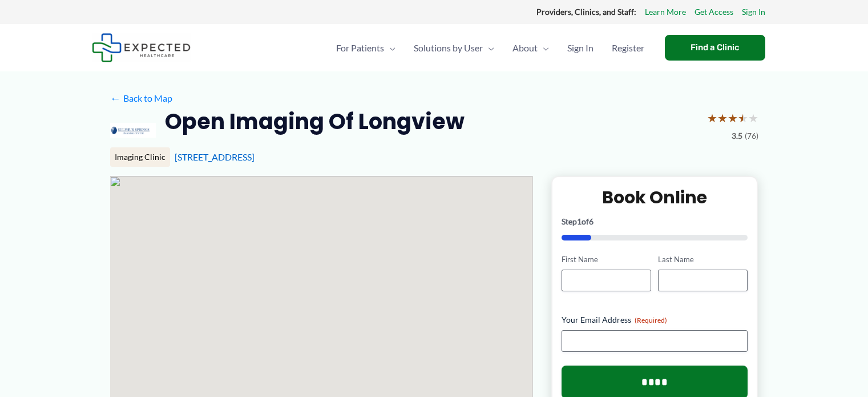  Describe the element at coordinates (448, 47) in the screenshot. I see `span: Solutions by User` at that location.